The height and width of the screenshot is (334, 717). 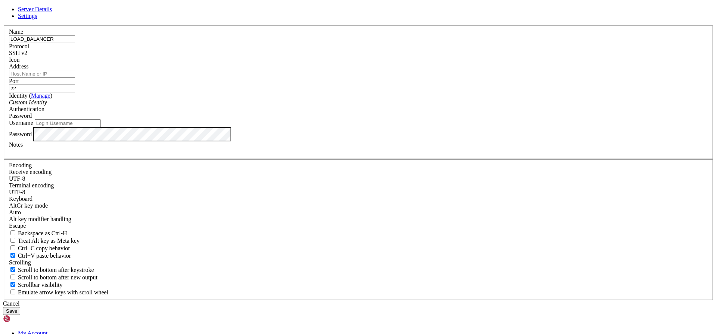 I want to click on label: Protocol, so click(x=19, y=46).